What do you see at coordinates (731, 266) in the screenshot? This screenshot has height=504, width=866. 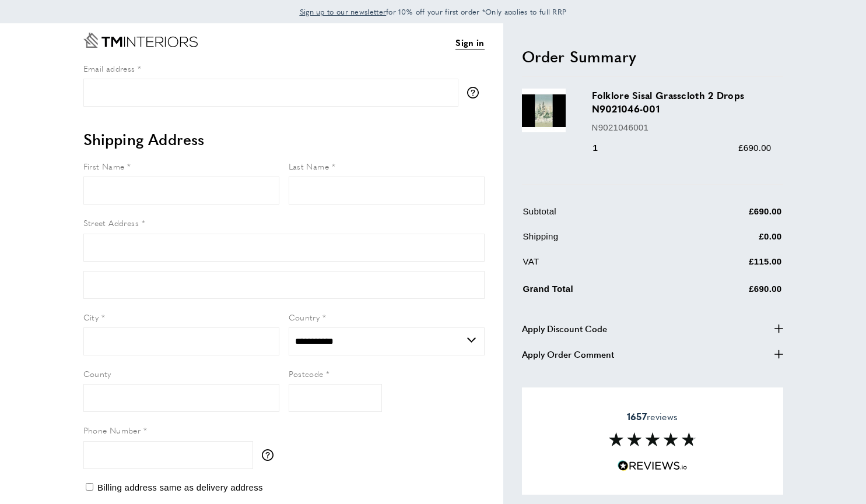 I see `td: £115.00` at bounding box center [731, 266].